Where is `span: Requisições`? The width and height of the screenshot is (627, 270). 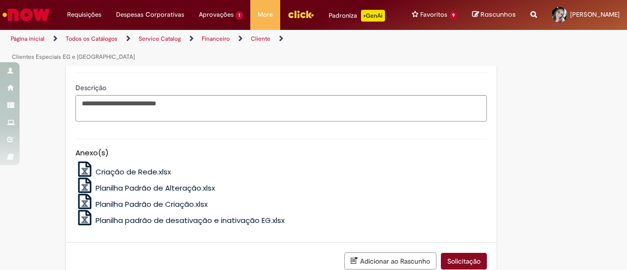 span: Requisições is located at coordinates (84, 15).